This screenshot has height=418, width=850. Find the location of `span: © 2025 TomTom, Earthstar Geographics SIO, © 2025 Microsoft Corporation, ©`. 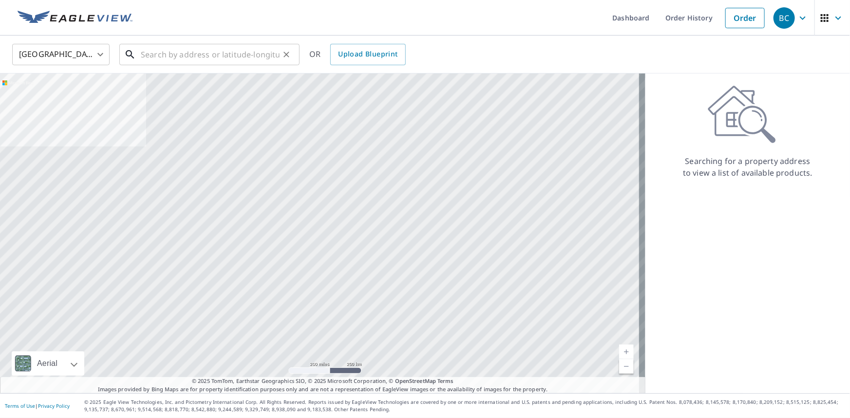

span: © 2025 TomTom, Earthstar Geographics SIO, © 2025 Microsoft Corporation, © is located at coordinates (322, 381).